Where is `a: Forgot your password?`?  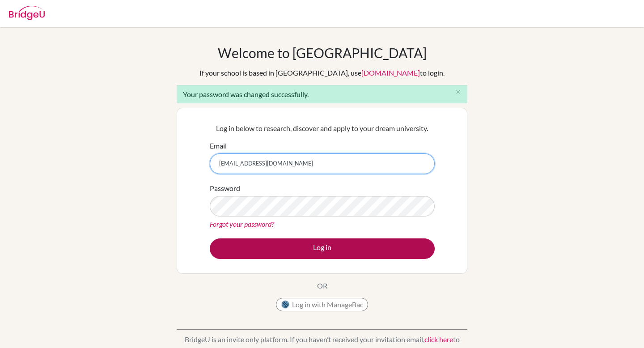 a: Forgot your password? is located at coordinates (242, 223).